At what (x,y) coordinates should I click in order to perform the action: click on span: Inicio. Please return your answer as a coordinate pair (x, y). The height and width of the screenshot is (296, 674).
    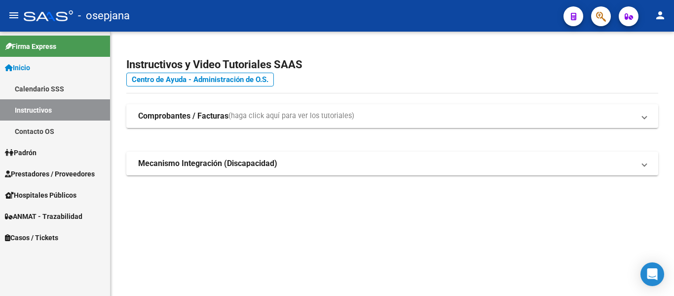
    Looking at the image, I should click on (17, 68).